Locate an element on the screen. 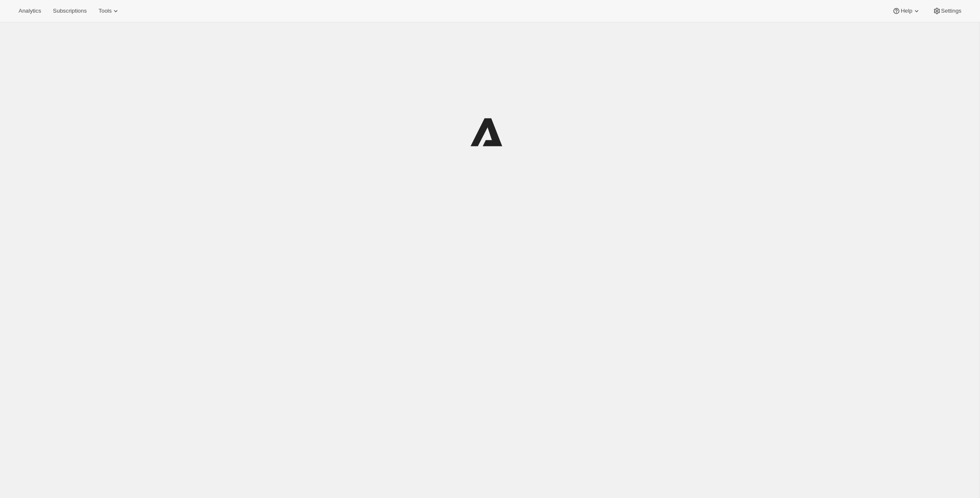 The width and height of the screenshot is (980, 498). button: Subscriptions is located at coordinates (70, 11).